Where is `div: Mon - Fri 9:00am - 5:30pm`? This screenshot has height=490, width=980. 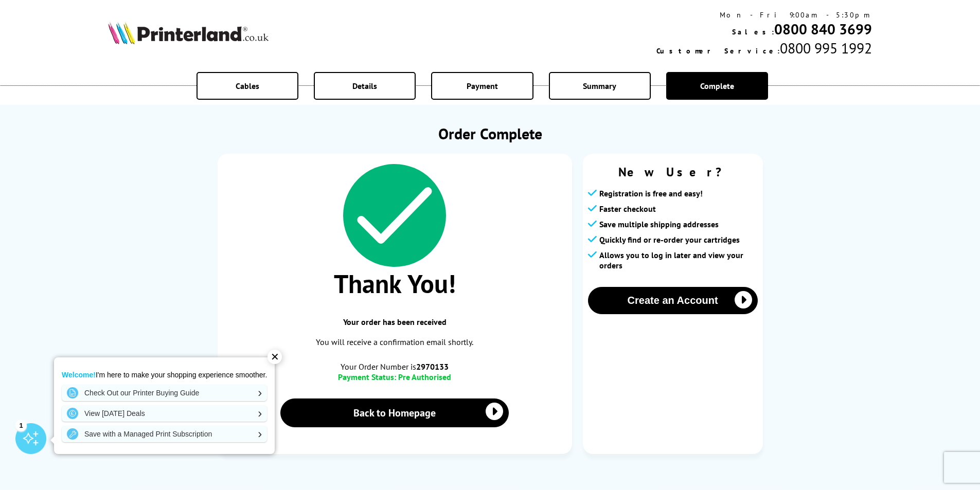
div: Mon - Fri 9:00am - 5:30pm is located at coordinates (764, 15).